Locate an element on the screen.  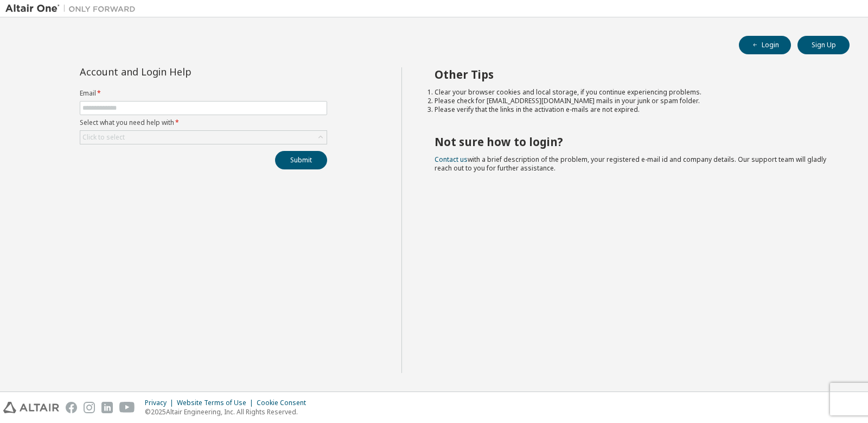
li: Please verify that the links in the activation e-mails are not expired. is located at coordinates (632, 110).